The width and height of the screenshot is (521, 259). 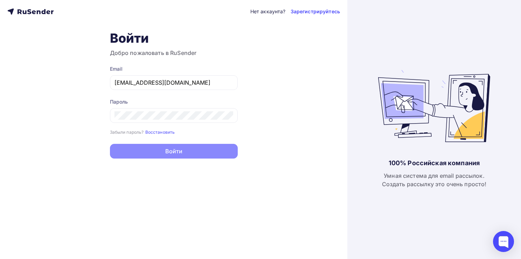 I want to click on input: Укажите свой email, so click(x=174, y=83).